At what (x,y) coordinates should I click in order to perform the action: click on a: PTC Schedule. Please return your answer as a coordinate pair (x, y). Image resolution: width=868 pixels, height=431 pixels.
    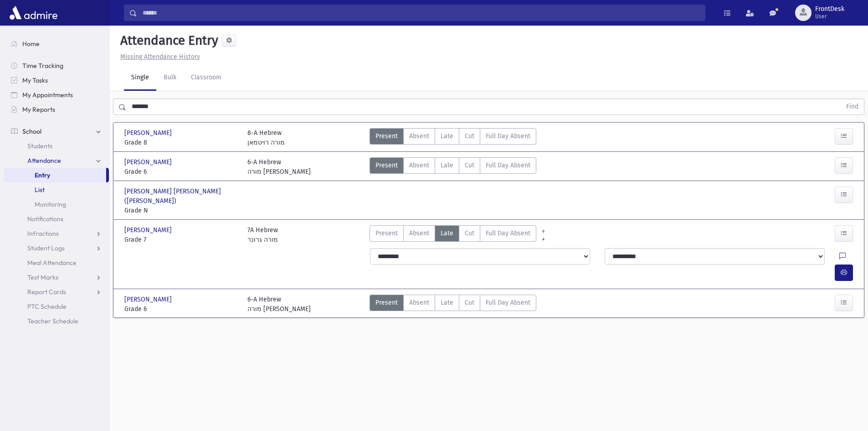
    Looking at the image, I should click on (56, 307).